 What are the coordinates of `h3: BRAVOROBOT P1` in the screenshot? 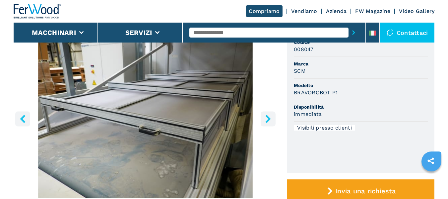 It's located at (316, 92).